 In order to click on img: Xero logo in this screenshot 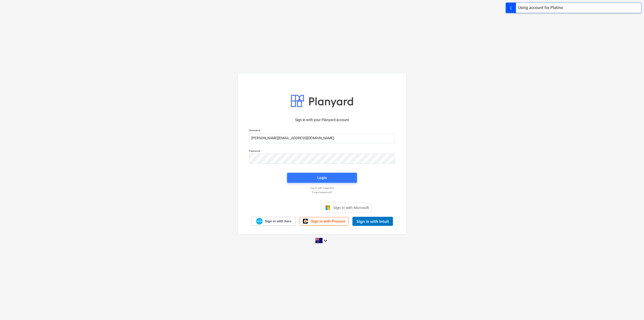, I will do `click(259, 221)`.